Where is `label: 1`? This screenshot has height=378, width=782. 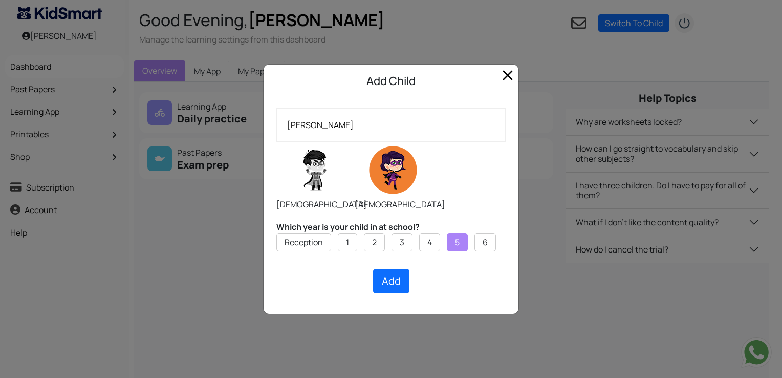
label: 1 is located at coordinates (347, 242).